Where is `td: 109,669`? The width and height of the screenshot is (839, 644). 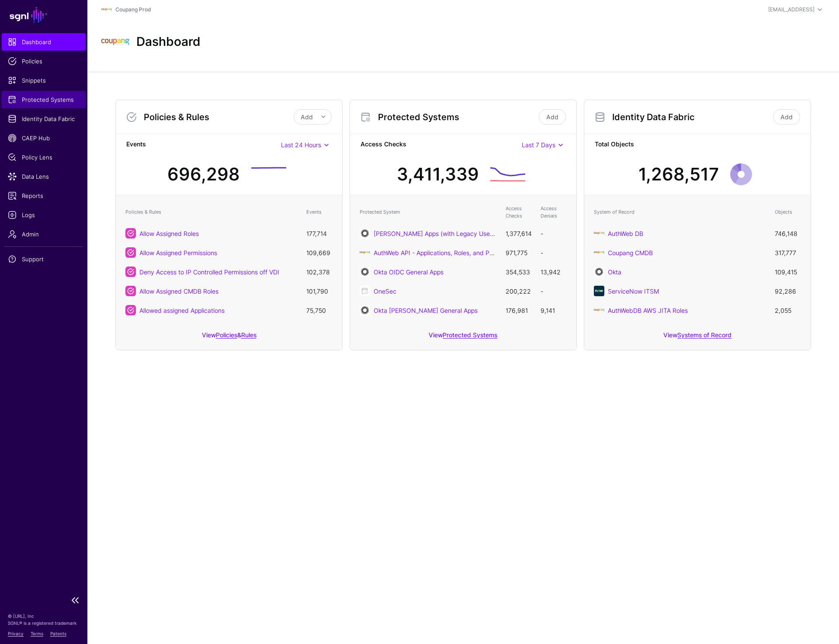
td: 109,669 is located at coordinates (319, 252).